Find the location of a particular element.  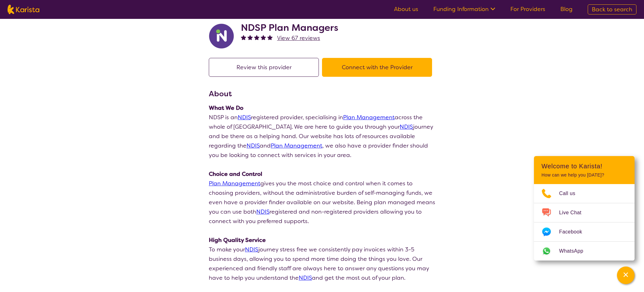

a: Review this provider is located at coordinates (265, 67).